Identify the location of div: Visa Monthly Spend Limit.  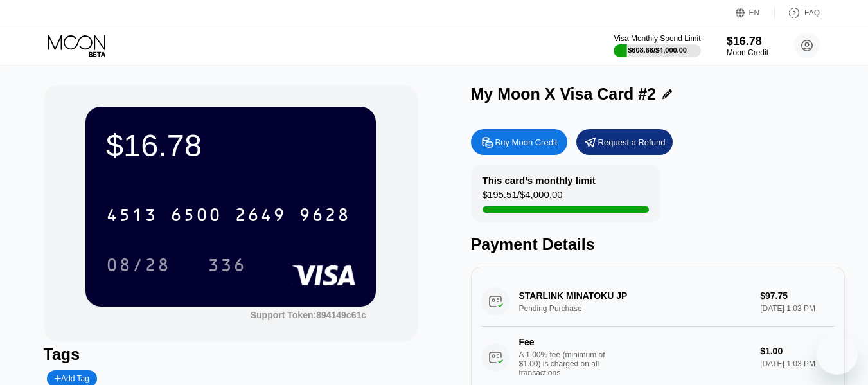
(657, 39).